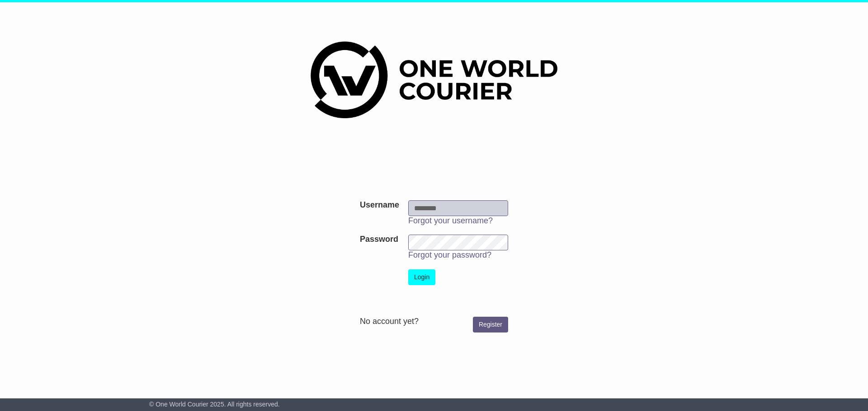 The width and height of the screenshot is (868, 411). Describe the element at coordinates (490, 324) in the screenshot. I see `a: Register` at that location.